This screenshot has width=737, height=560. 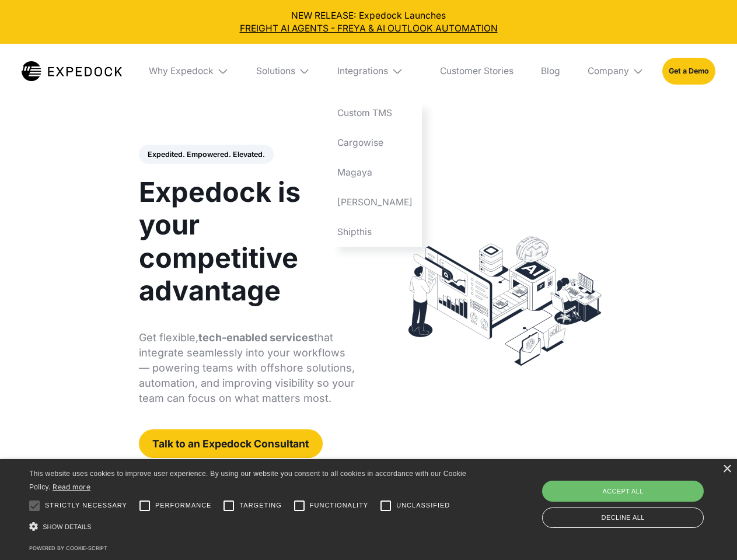 What do you see at coordinates (260, 505) in the screenshot?
I see `span: Targeting` at bounding box center [260, 505].